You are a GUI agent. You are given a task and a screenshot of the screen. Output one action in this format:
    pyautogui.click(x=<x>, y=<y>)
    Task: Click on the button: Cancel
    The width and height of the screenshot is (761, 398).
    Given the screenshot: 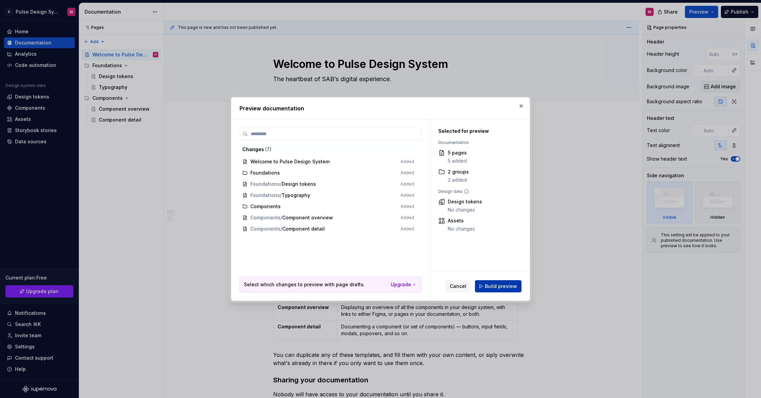 What is the action you would take?
    pyautogui.click(x=458, y=287)
    